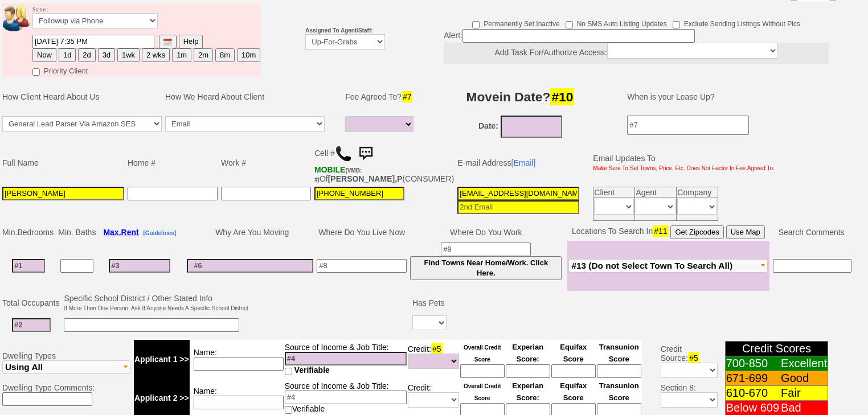  Describe the element at coordinates (19, 14) in the screenshot. I see `font: 10 hours Ago` at that location.